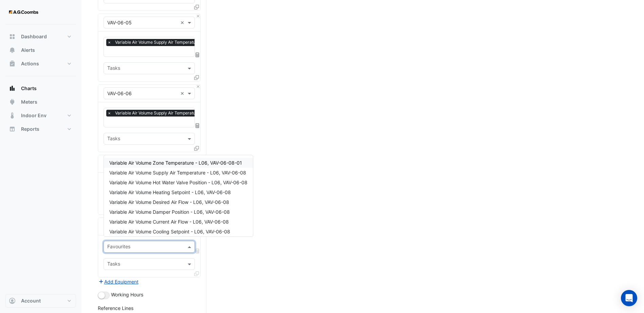 The width and height of the screenshot is (644, 313). I want to click on span: Account, so click(31, 301).